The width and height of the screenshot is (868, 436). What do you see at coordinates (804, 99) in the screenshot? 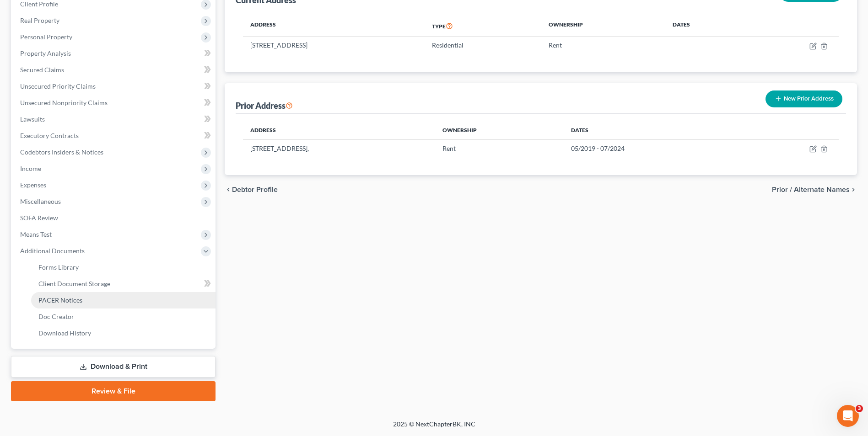
I see `button: New Prior Address` at bounding box center [804, 99].